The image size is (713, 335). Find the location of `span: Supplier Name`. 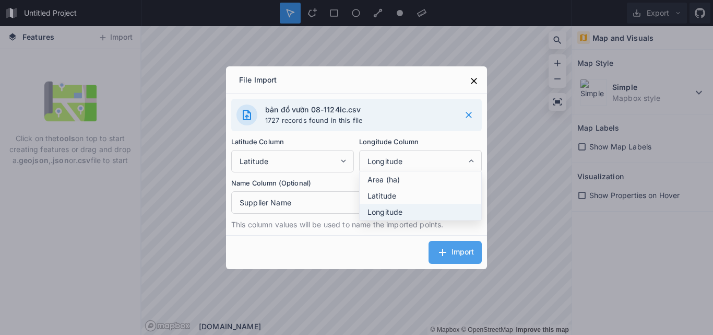

span: Supplier Name is located at coordinates (353, 202).